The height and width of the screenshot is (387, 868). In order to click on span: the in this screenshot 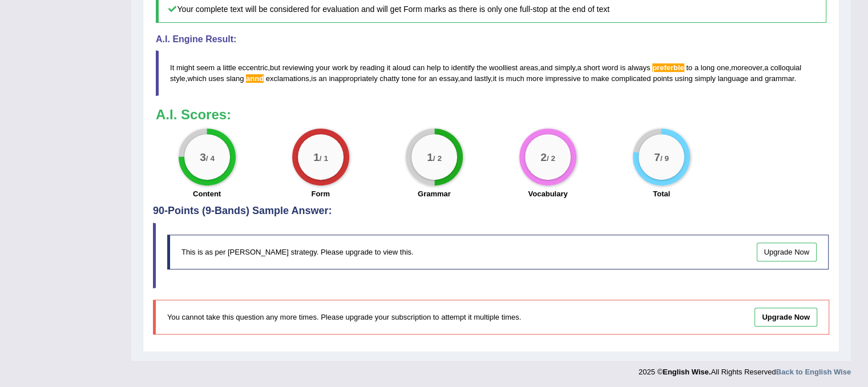, I will do `click(482, 67)`.